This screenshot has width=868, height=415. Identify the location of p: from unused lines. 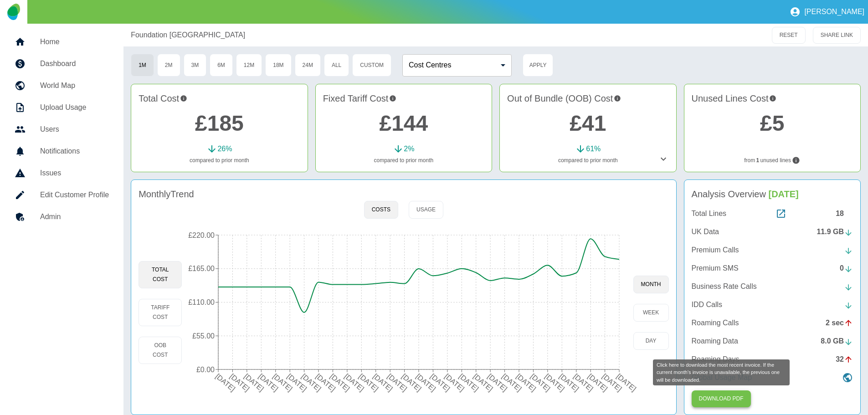
(772, 161).